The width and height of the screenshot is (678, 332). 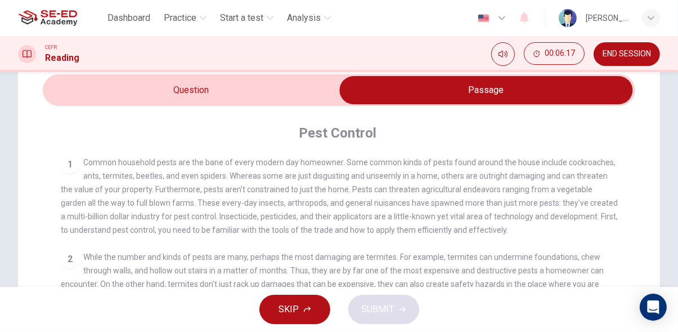 I want to click on button: SKIP, so click(x=295, y=309).